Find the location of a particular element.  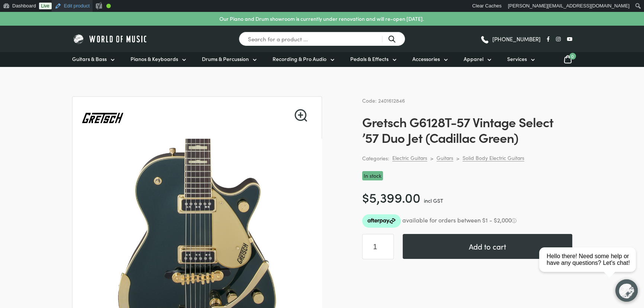

img: Gretsch is located at coordinates (103, 118).